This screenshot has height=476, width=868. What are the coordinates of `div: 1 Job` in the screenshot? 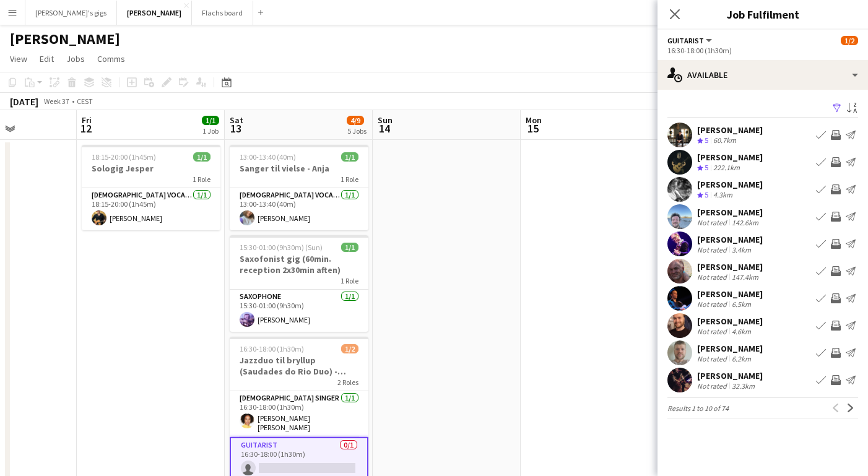 It's located at (210, 131).